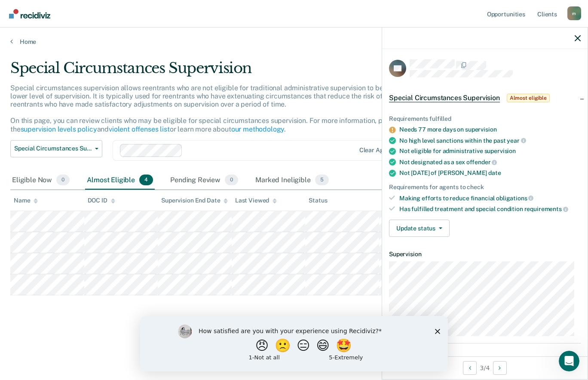 This screenshot has width=588, height=380. What do you see at coordinates (146, 180) in the screenshot?
I see `span: 4` at bounding box center [146, 180].